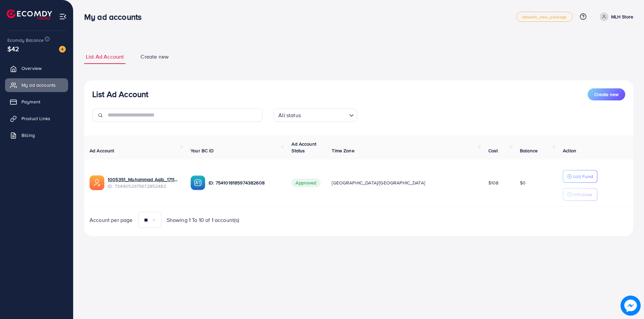  I want to click on span: Account per page, so click(111, 220).